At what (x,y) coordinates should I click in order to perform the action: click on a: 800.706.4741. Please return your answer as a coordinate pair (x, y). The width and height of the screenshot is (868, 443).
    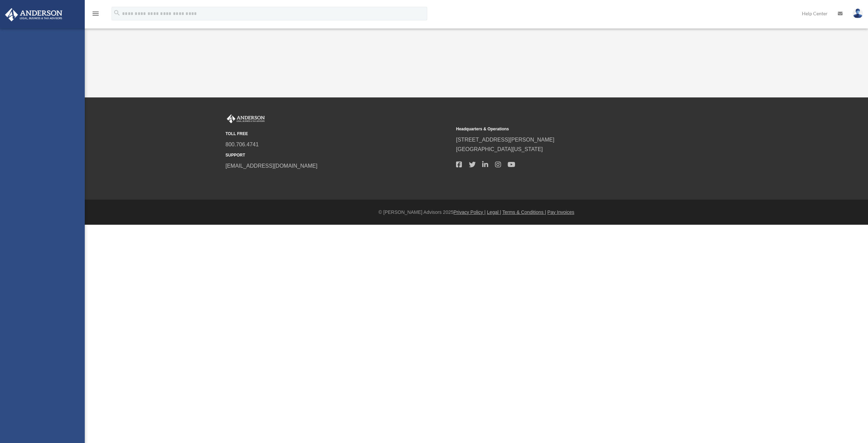
    Looking at the image, I should click on (242, 144).